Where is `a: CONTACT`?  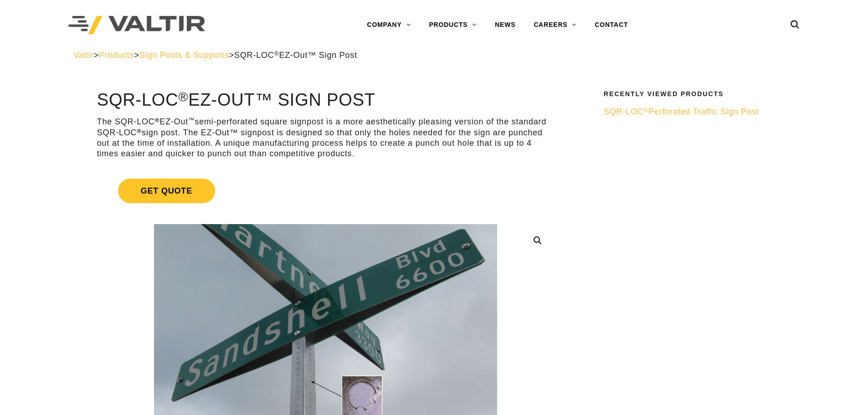
a: CONTACT is located at coordinates (611, 25).